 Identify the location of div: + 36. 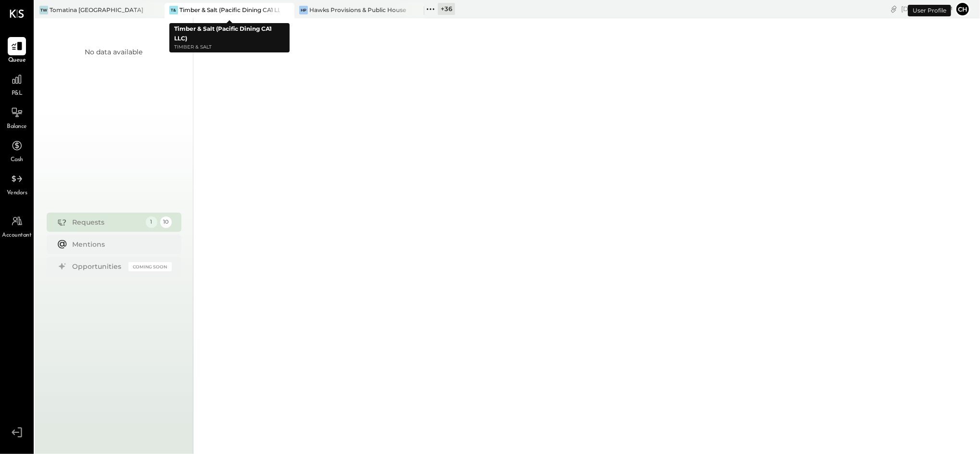
(446, 9).